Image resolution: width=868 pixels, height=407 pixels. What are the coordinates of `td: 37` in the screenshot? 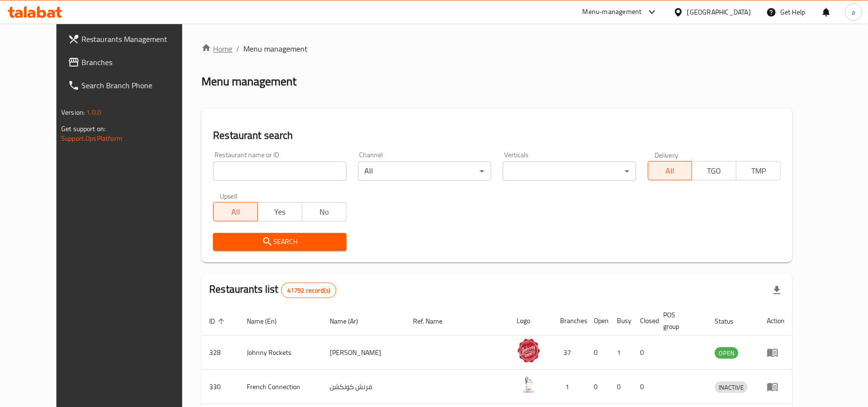 It's located at (569, 353).